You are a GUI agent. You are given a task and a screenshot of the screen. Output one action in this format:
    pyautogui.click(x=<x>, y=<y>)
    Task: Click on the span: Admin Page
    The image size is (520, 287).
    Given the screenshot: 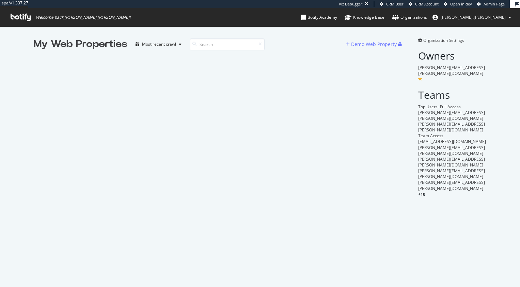 What is the action you would take?
    pyautogui.click(x=494, y=4)
    